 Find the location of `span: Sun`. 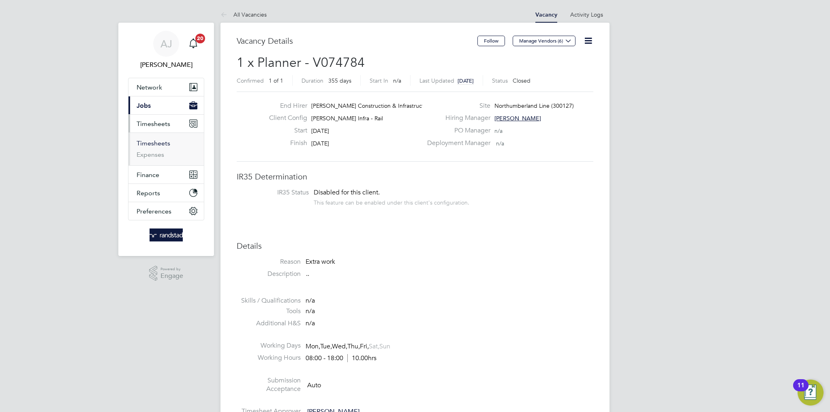

span: Sun is located at coordinates (385, 347).